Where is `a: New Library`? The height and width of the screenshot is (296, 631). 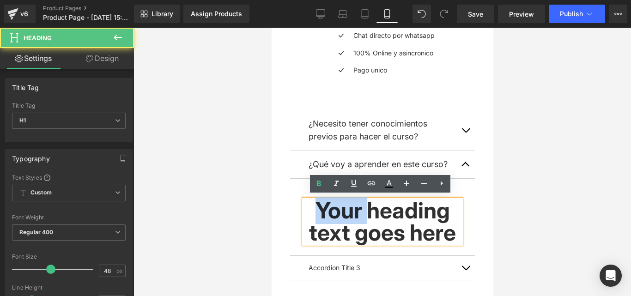 a: New Library is located at coordinates (157, 14).